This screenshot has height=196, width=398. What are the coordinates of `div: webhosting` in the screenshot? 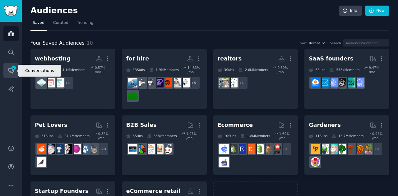 It's located at (52, 59).